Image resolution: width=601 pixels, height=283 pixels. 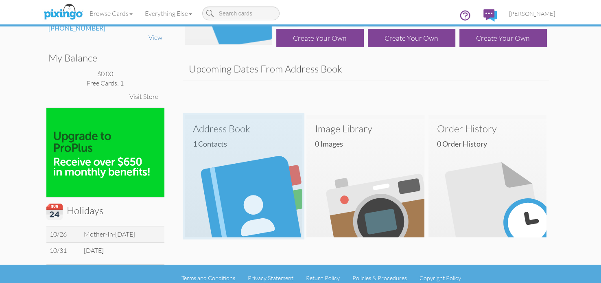 I want to click on a: Return Policy, so click(x=323, y=277).